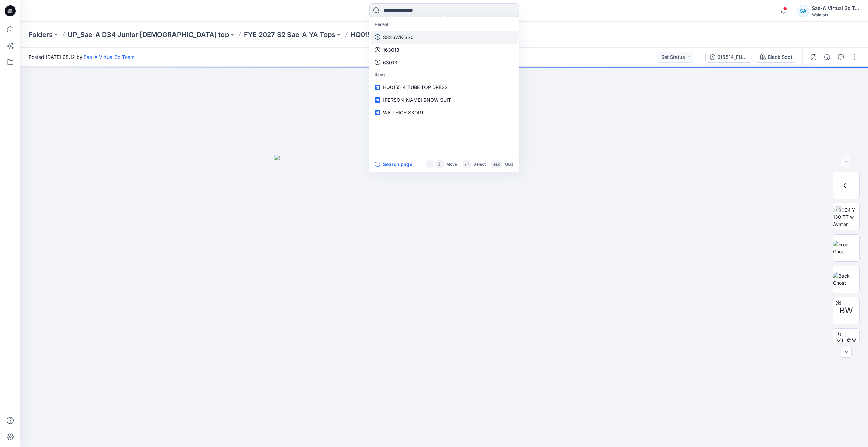 Image resolution: width=868 pixels, height=447 pixels. Describe the element at coordinates (496, 165) in the screenshot. I see `p: esc` at that location.